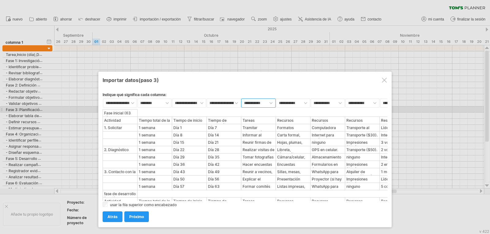 This screenshot has width=490, height=234. Describe the element at coordinates (293, 167) in the screenshot. I see `font: Encuestas impresas, plumas.` at that location.